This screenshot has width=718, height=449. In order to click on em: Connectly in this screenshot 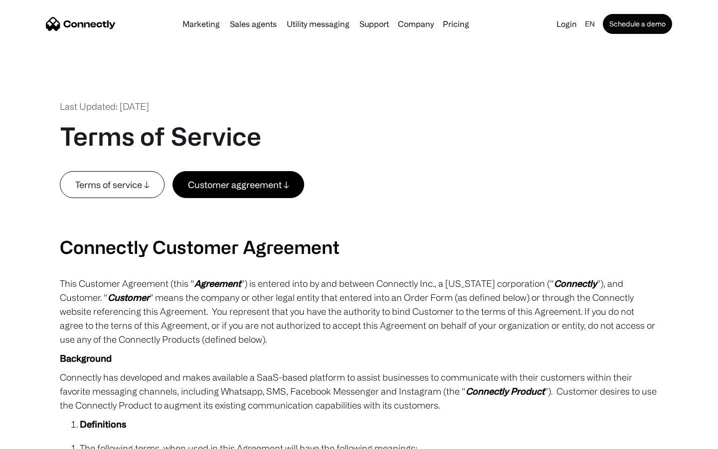, I will do `click(575, 283)`.